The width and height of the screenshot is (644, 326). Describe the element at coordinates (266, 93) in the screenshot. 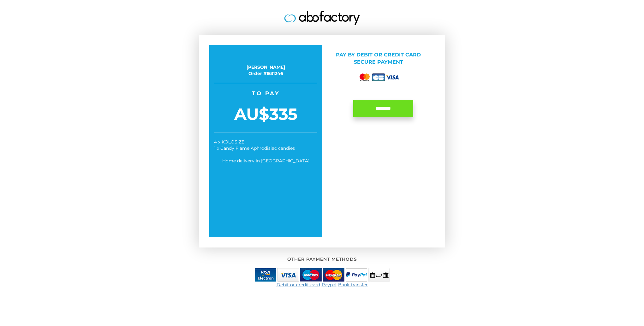

I see `span: To pay` at that location.